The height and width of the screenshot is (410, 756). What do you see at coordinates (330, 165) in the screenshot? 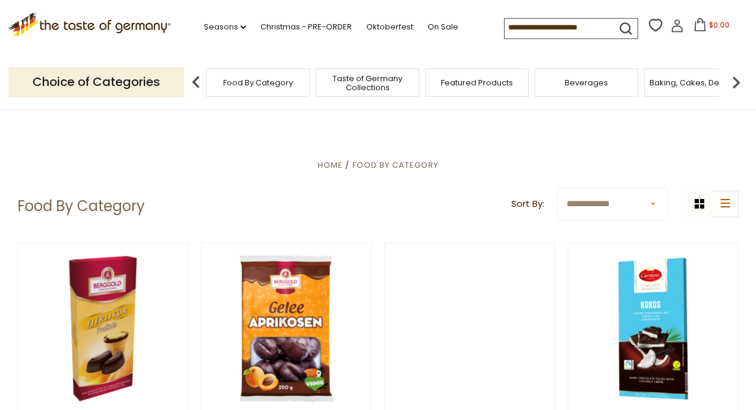
I see `a: Home` at bounding box center [330, 165].